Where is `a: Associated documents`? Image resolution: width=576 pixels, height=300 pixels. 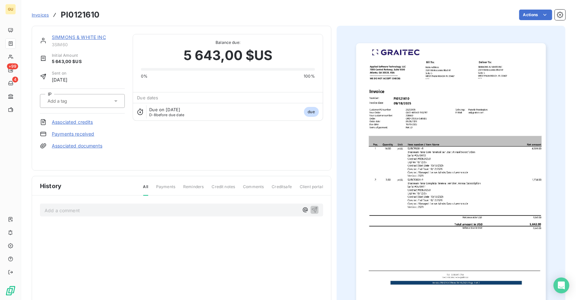 a: Associated documents is located at coordinates (77, 146).